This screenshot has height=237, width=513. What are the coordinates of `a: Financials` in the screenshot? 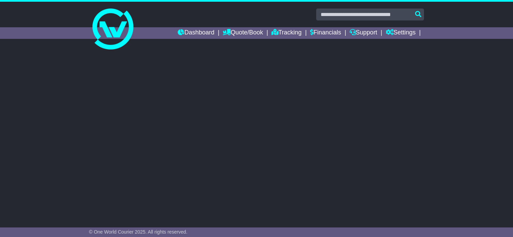 It's located at (325, 33).